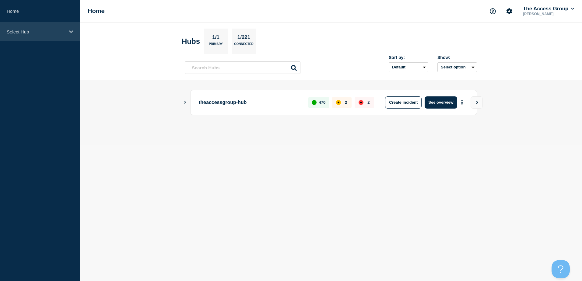  Describe the element at coordinates (96, 11) in the screenshot. I see `h1: Home` at that location.